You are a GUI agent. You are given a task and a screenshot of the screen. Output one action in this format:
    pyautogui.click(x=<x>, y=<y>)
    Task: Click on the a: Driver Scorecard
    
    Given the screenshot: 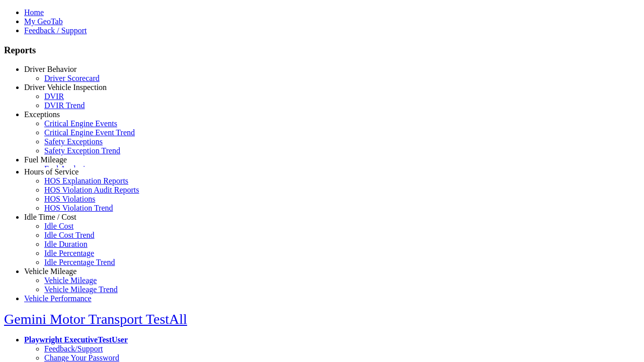 What is the action you would take?
    pyautogui.click(x=72, y=78)
    